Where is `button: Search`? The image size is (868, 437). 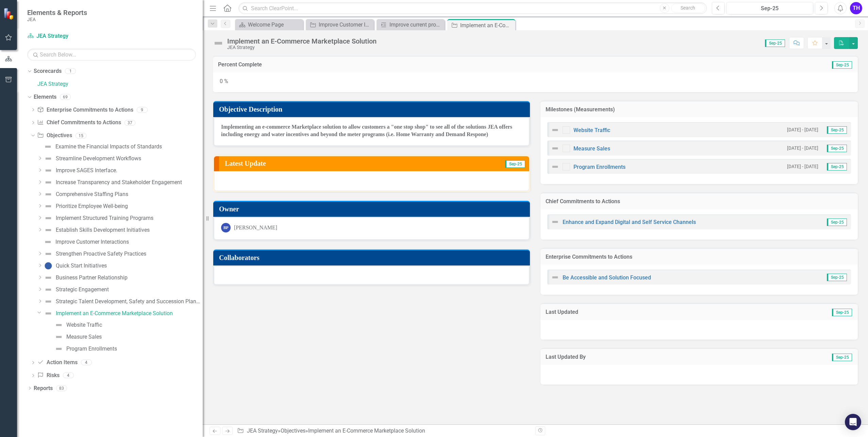 button: Search is located at coordinates (688, 8).